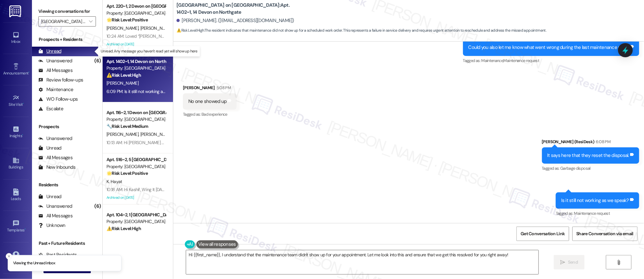 This screenshot has height=279, width=644. What do you see at coordinates (57, 167) in the screenshot?
I see `div: New Inbounds` at bounding box center [57, 167].